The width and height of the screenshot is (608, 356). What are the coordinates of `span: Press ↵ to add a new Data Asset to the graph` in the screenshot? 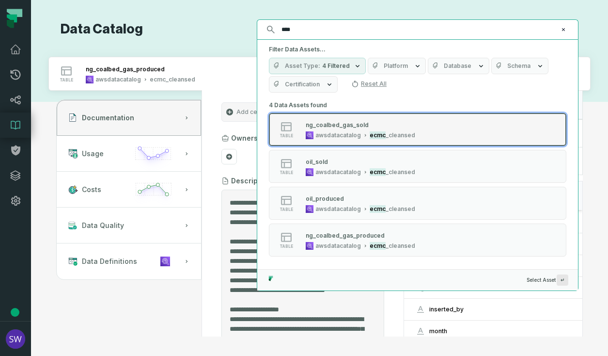 It's located at (563, 280).